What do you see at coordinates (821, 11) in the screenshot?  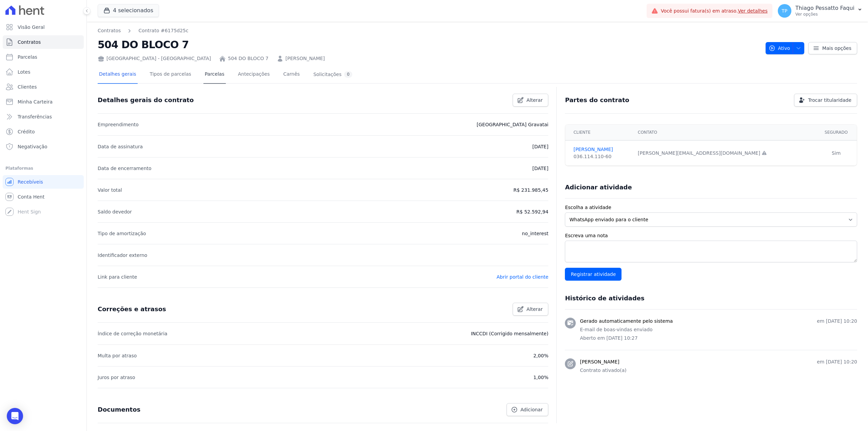 I see `button: TP Thiago Pessatto Faqui Ver opções` at bounding box center [821, 11].